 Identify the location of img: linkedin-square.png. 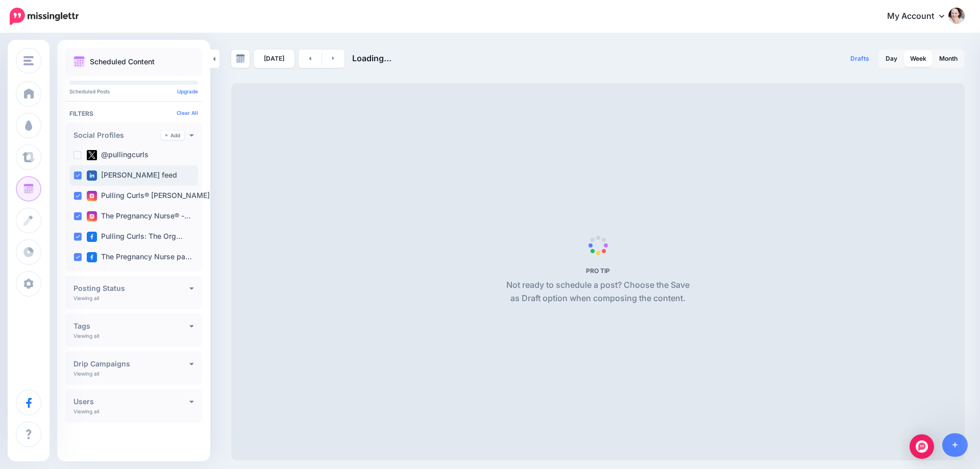
(92, 176).